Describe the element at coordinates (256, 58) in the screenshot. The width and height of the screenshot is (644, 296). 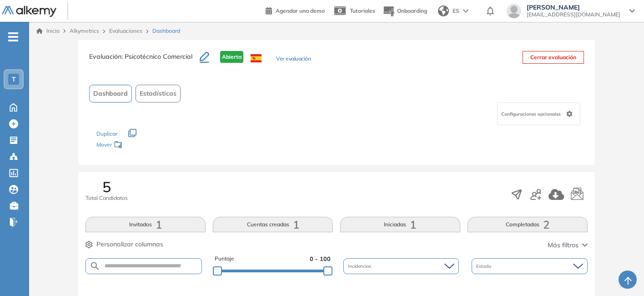
I see `img: ESP` at that location.